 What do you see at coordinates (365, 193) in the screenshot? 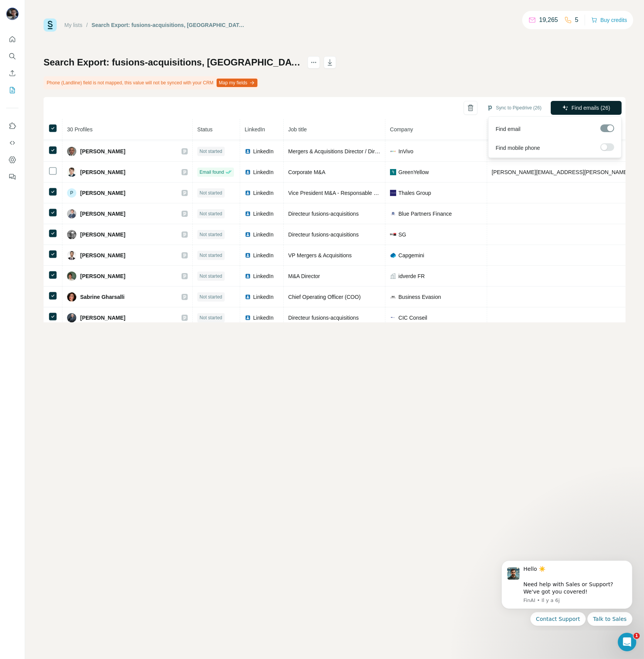
I see `span: Vice President M&A - Responsable Groupe Fusions Acquisitions` at bounding box center [365, 193].